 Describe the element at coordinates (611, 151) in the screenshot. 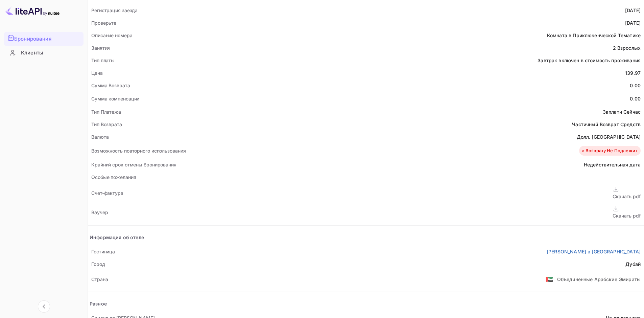

I see `ya-tr-span: Возврату не подлежит` at that location.